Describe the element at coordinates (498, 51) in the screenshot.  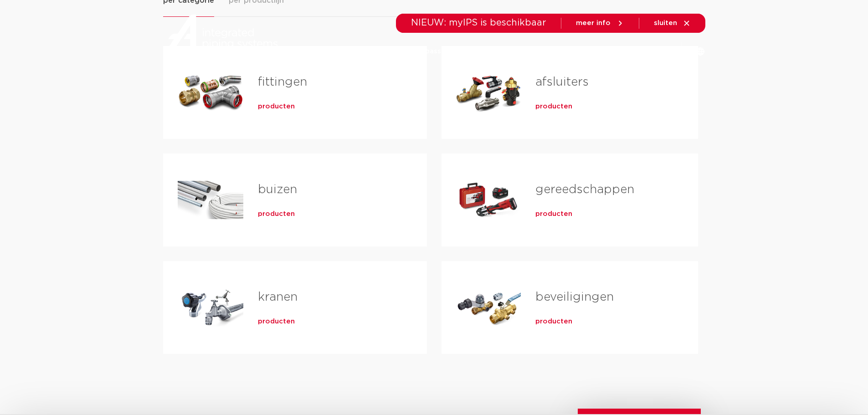
I see `a: downloads` at that location.